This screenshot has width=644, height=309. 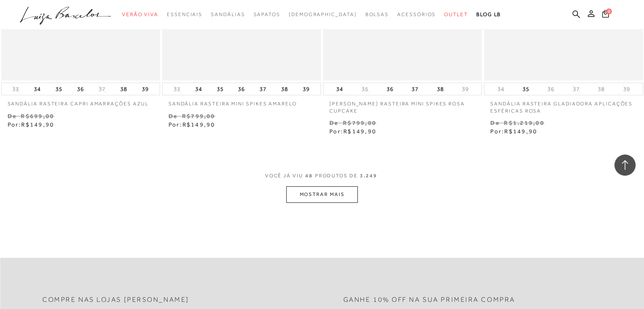 I want to click on span: VOCÊ JÁ VIU PRODUTOS DE, so click(x=322, y=175).